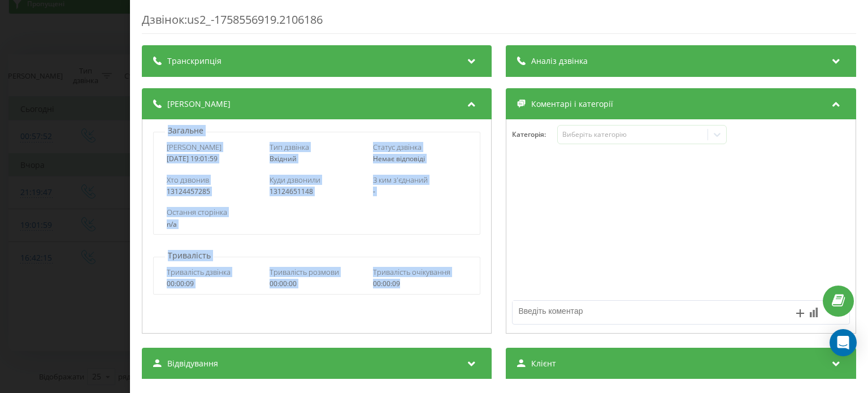 The image size is (868, 393). What do you see at coordinates (198, 271) in the screenshot?
I see `span: Тривалість дзвінка` at bounding box center [198, 271].